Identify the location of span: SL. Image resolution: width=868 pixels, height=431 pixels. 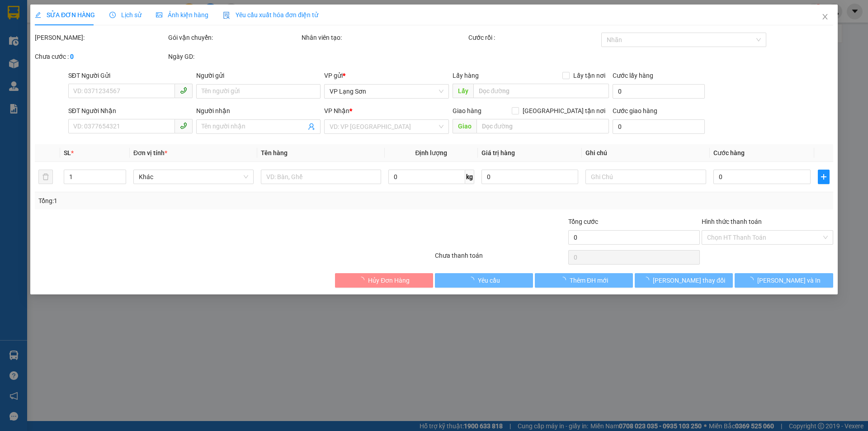
(68, 153).